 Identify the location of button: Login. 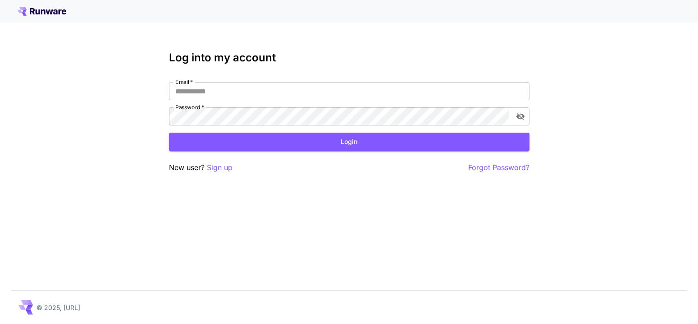
(349, 141).